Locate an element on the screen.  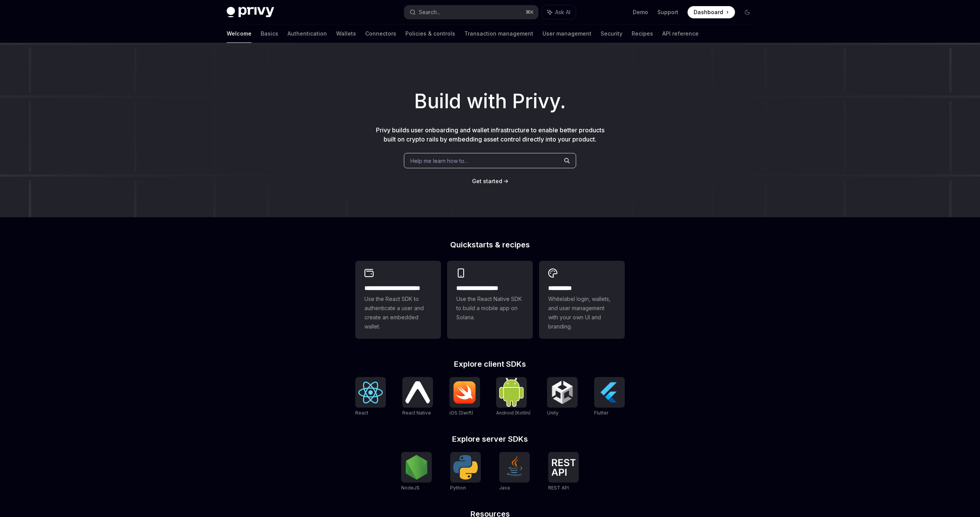
a: User management is located at coordinates (567, 33).